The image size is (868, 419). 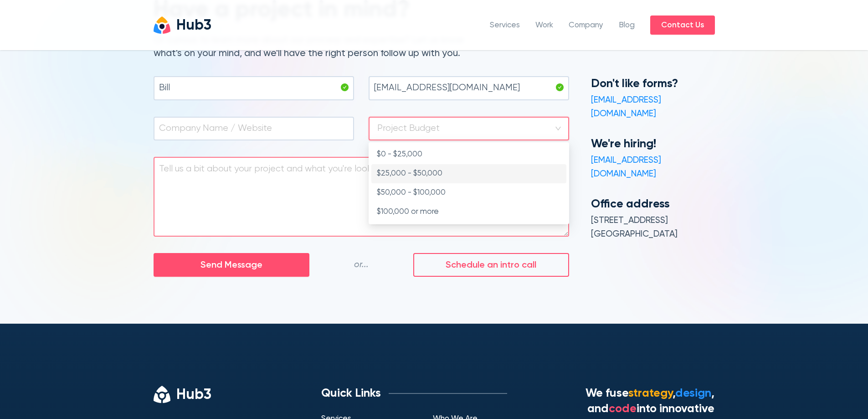 What do you see at coordinates (361, 265) in the screenshot?
I see `span: or...` at bounding box center [361, 265].